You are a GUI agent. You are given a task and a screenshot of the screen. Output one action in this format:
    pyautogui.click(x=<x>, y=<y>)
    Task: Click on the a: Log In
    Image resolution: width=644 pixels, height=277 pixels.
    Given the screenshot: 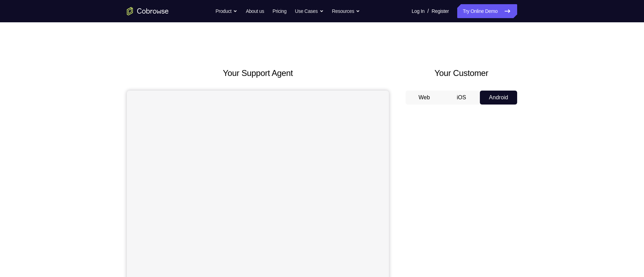 What is the action you would take?
    pyautogui.click(x=418, y=11)
    